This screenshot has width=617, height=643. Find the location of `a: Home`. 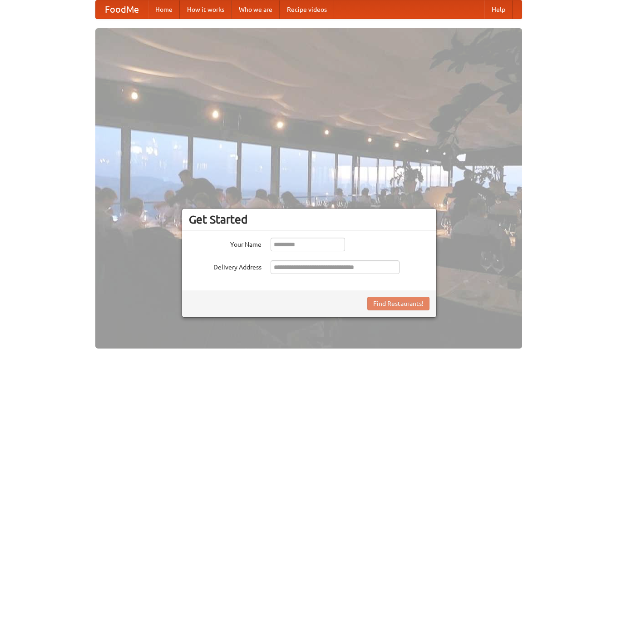

a: Home is located at coordinates (164, 10).